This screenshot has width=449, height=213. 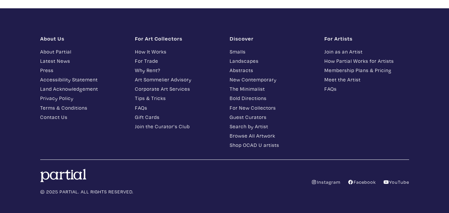 I want to click on a: Meet the Artist, so click(x=367, y=79).